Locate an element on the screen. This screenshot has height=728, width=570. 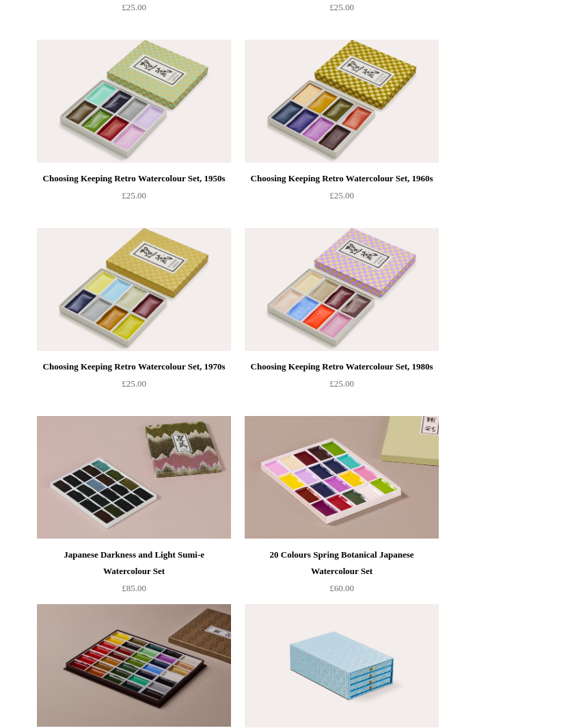
img: Choosing Keeping Retro Watercolour Set, 1970s is located at coordinates (134, 290).